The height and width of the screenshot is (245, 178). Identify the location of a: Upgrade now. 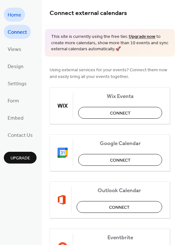
(142, 37).